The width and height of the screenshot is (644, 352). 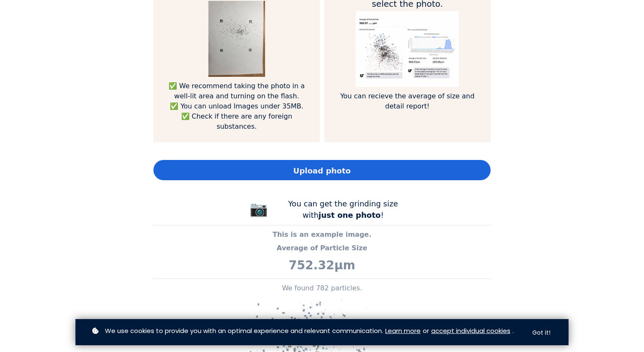 I want to click on p: or ., so click(x=306, y=330).